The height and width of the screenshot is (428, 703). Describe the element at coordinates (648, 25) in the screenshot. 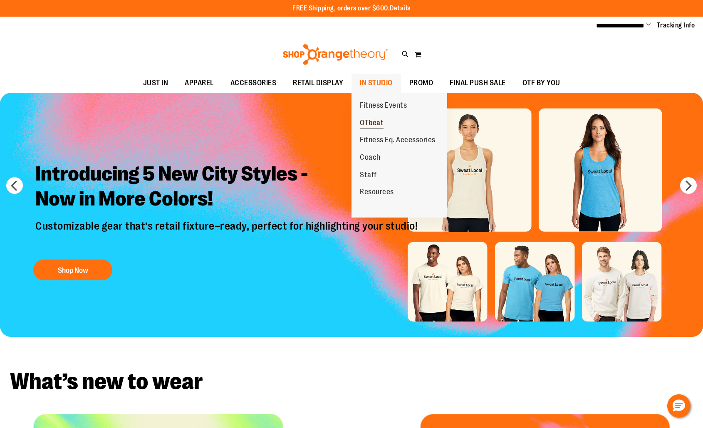

I see `button: Account menu` at that location.